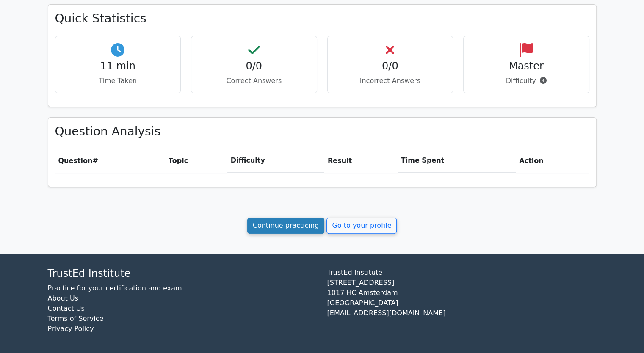 The image size is (644, 353). What do you see at coordinates (526, 81) in the screenshot?
I see `p: Difficulty` at bounding box center [526, 81].